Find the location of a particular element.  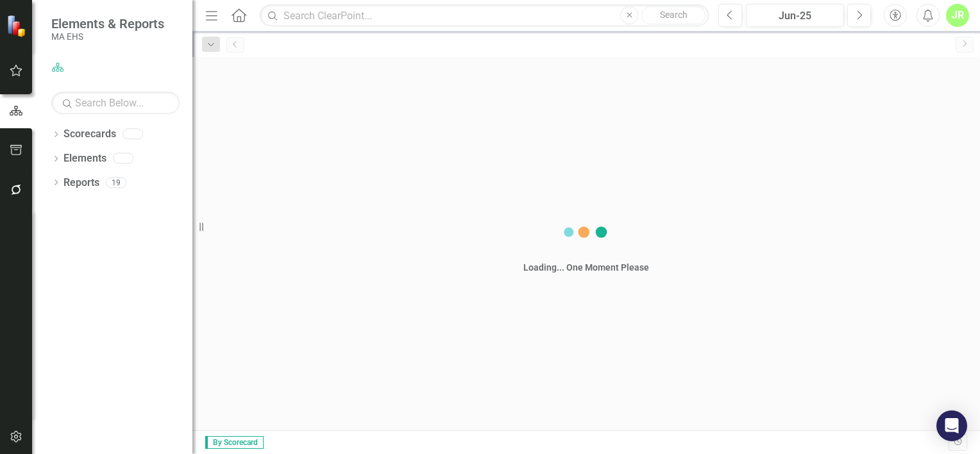

div: 19 is located at coordinates (116, 182).